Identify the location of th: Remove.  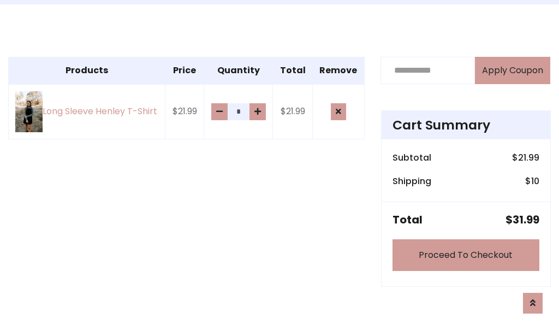
(338, 70).